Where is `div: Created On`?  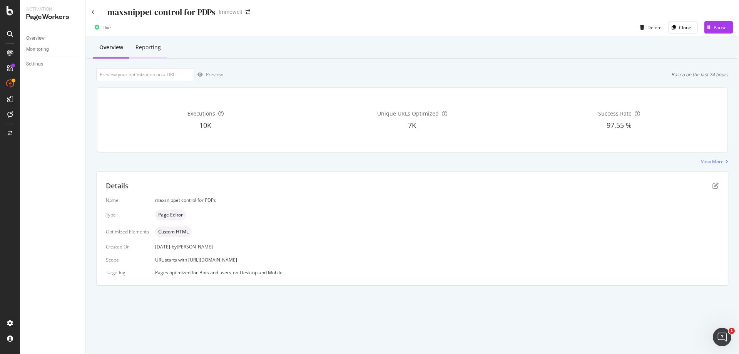 div: Created On is located at coordinates (127, 246).